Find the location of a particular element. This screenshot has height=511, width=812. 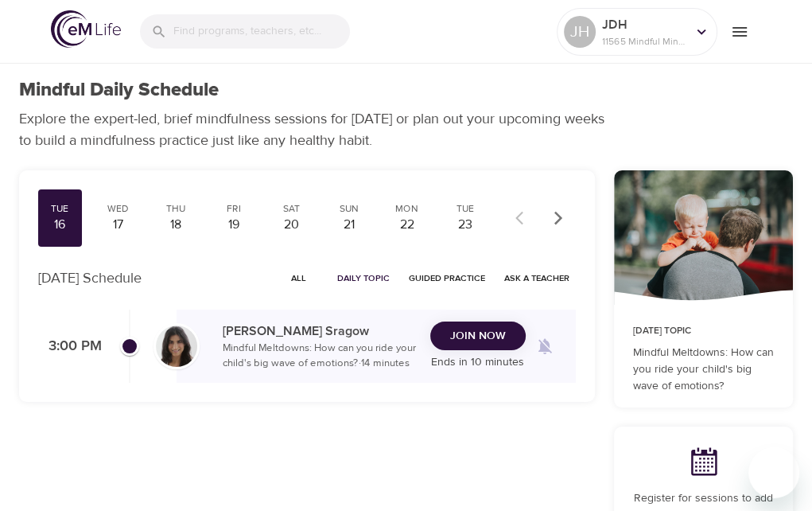

span: Remind me when a class goes live every Tuesday at 3:00 PM is located at coordinates (545, 346).